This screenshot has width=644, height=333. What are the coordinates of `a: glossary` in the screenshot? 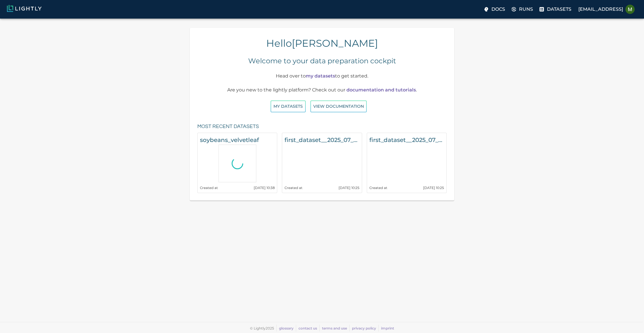 It's located at (286, 328).